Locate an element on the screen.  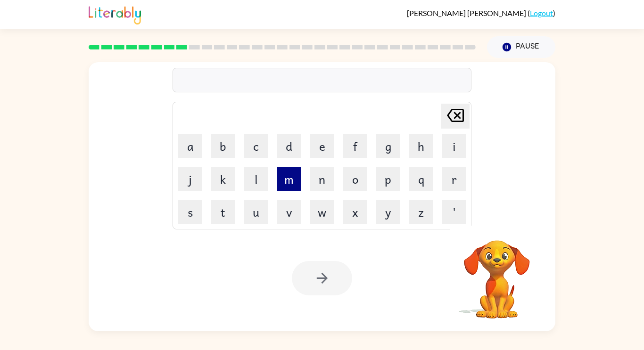
button: u is located at coordinates (256, 212).